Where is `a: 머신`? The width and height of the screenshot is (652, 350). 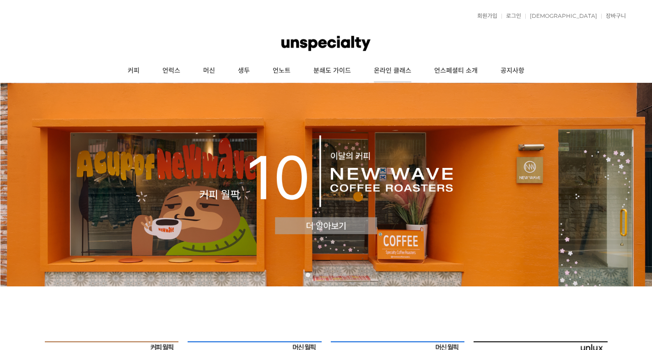 a: 머신 is located at coordinates (209, 71).